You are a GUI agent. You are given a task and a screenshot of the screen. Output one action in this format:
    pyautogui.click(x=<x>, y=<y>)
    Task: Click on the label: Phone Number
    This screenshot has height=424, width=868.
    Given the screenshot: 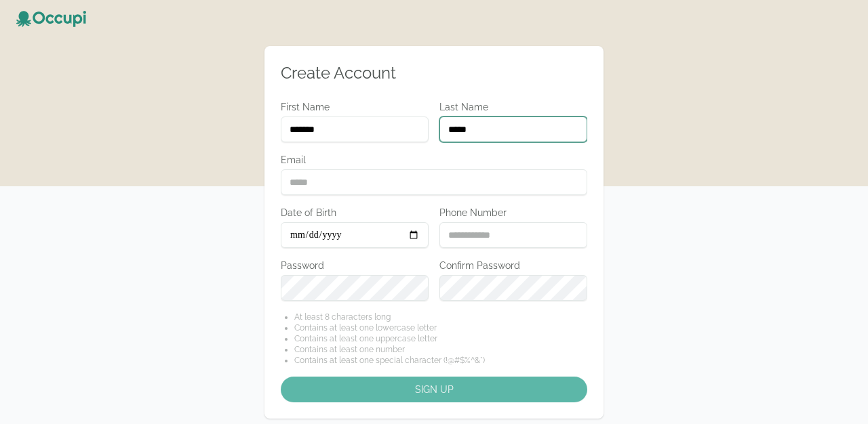 What is the action you would take?
    pyautogui.click(x=513, y=212)
    